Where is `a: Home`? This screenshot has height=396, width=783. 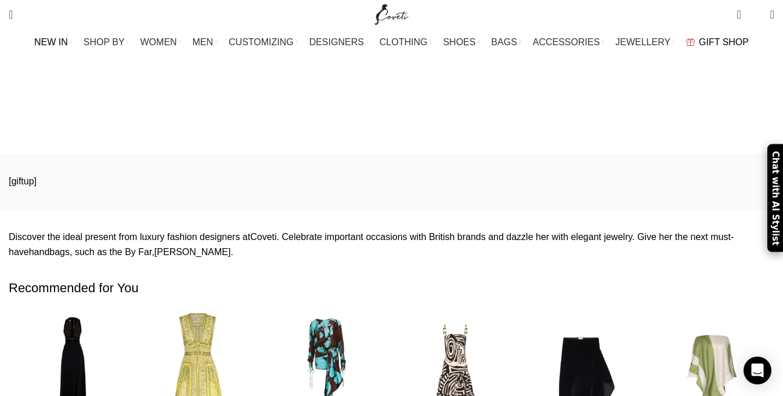
a: Home is located at coordinates (365, 111).